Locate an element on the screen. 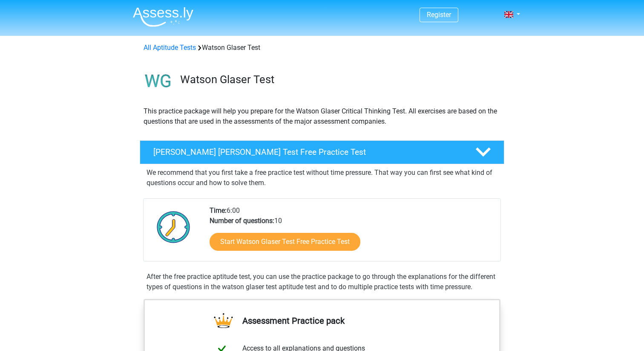 Image resolution: width=644 pixels, height=351 pixels. b: Time: is located at coordinates (218, 210).